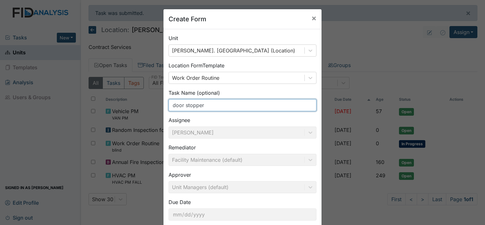 The width and height of the screenshot is (485, 225). Describe the element at coordinates (314, 18) in the screenshot. I see `button: Close` at that location.